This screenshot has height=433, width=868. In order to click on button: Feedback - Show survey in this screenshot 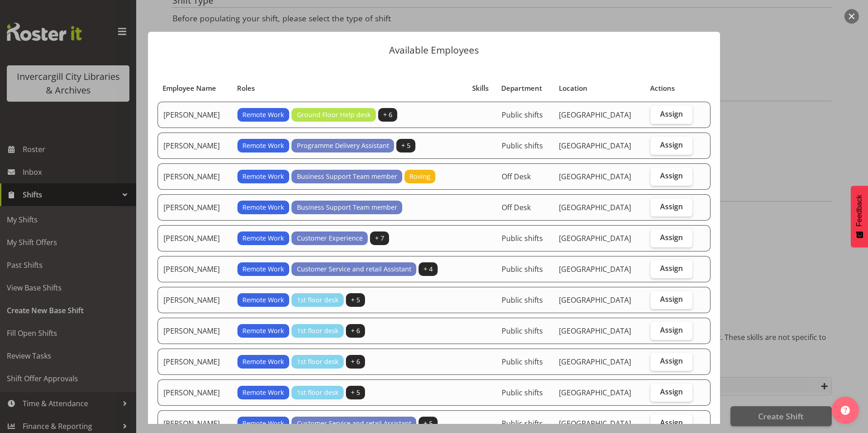, I will do `click(859, 216)`.